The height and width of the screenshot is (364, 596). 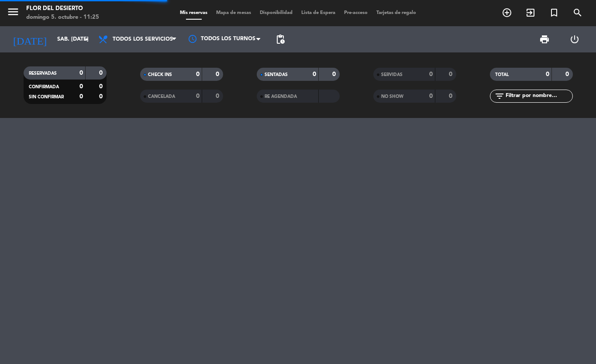 I want to click on i: filter_list, so click(x=500, y=96).